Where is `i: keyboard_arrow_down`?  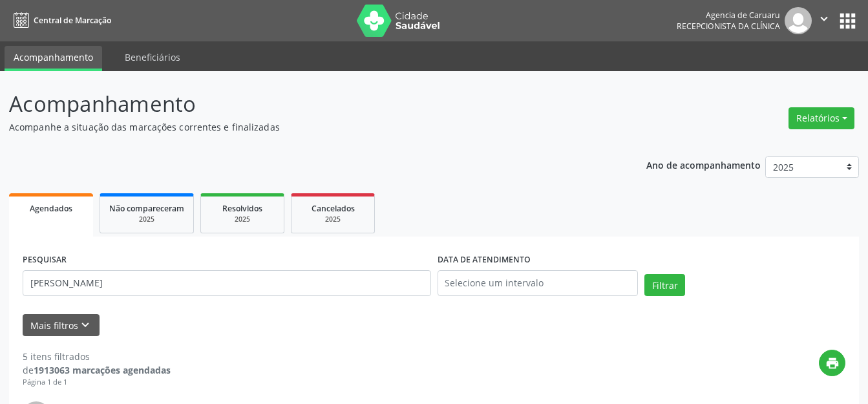 i: keyboard_arrow_down is located at coordinates (85, 325).